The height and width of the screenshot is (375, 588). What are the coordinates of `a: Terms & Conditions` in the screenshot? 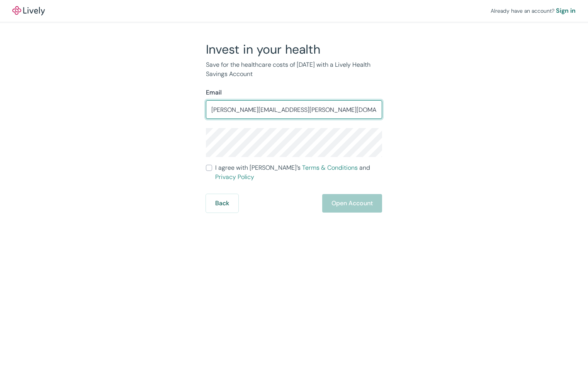 It's located at (330, 167).